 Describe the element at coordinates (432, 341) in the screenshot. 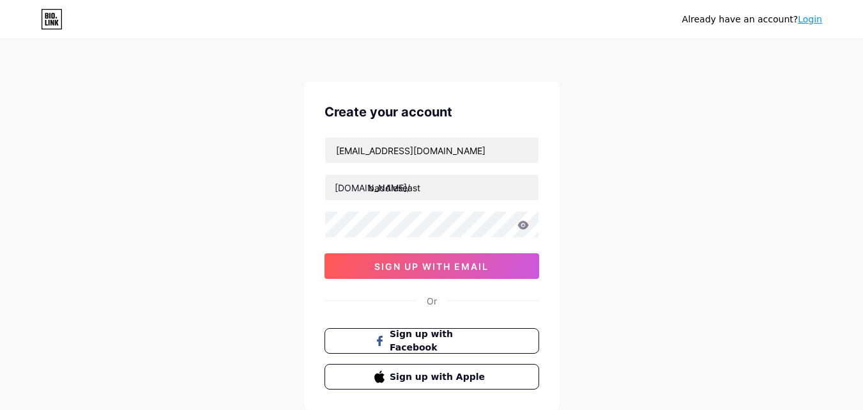

I see `a: Sign up with Facebook` at that location.